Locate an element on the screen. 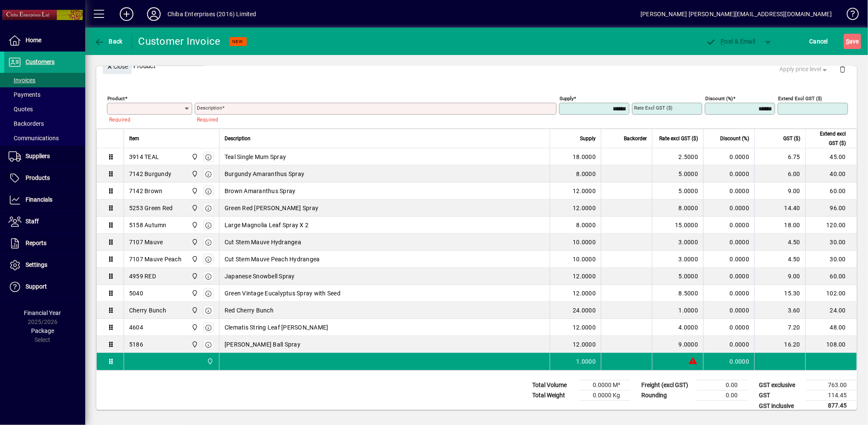 This screenshot has width=868, height=425. td: 114.45 is located at coordinates (832, 396).